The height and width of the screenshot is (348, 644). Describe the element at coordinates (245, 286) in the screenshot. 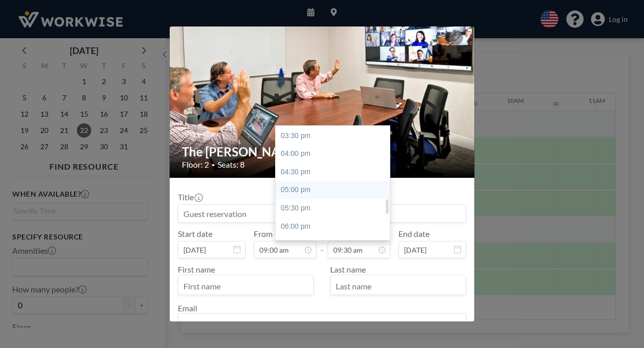

I see `input: First name` at that location.